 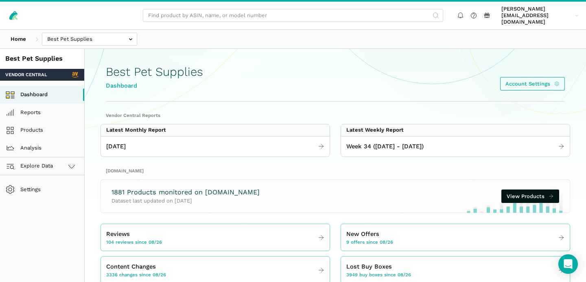 What do you see at coordinates (26, 75) in the screenshot?
I see `span: Vendor Central` at bounding box center [26, 75].